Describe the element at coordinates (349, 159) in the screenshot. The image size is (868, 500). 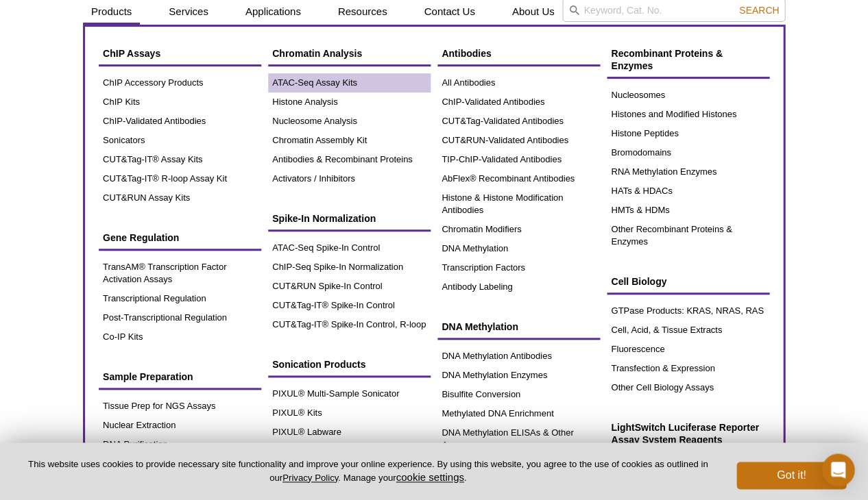
I see `a: Antibodies & Recombinant Proteins` at that location.